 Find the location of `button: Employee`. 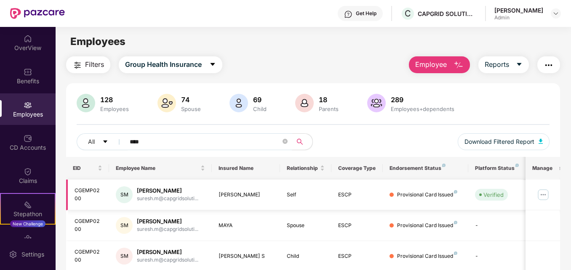

button: Employee is located at coordinates (439, 65).